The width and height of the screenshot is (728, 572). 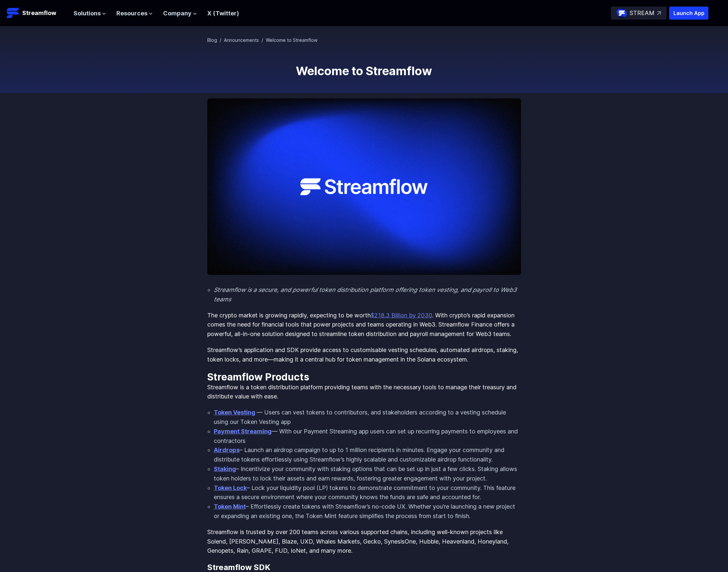 What do you see at coordinates (659, 13) in the screenshot?
I see `img: top-right-arrow.svg` at bounding box center [659, 13].